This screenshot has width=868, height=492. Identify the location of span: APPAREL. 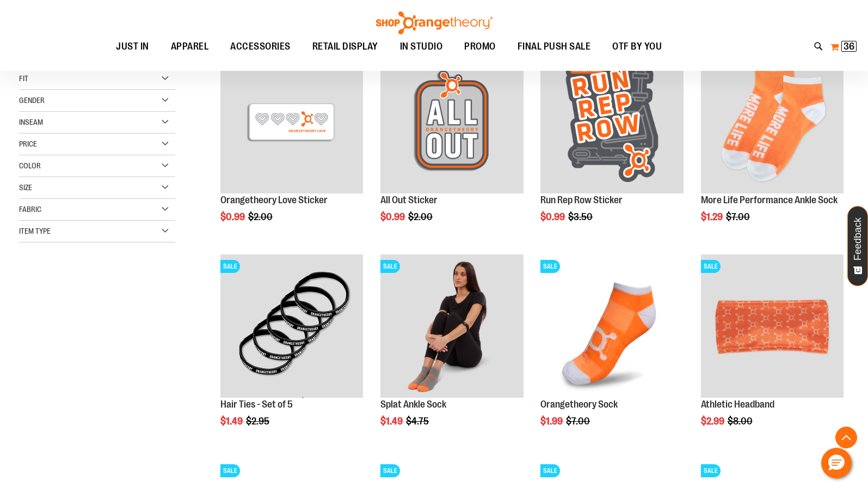
(190, 46).